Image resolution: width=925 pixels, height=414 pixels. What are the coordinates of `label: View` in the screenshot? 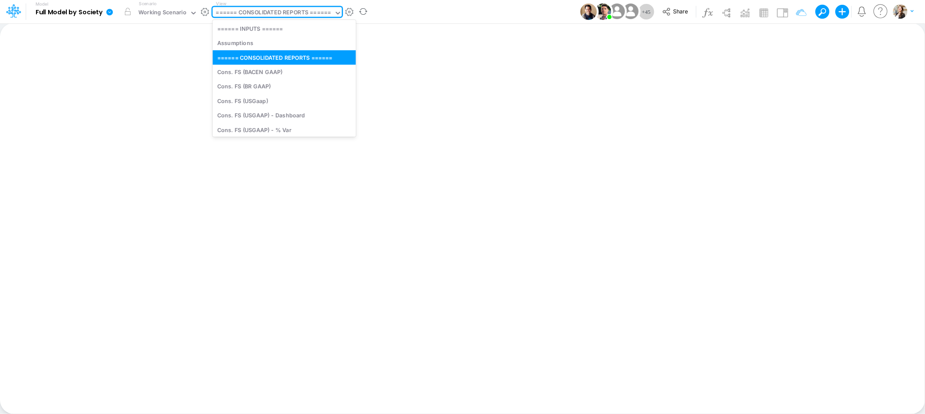 It's located at (221, 3).